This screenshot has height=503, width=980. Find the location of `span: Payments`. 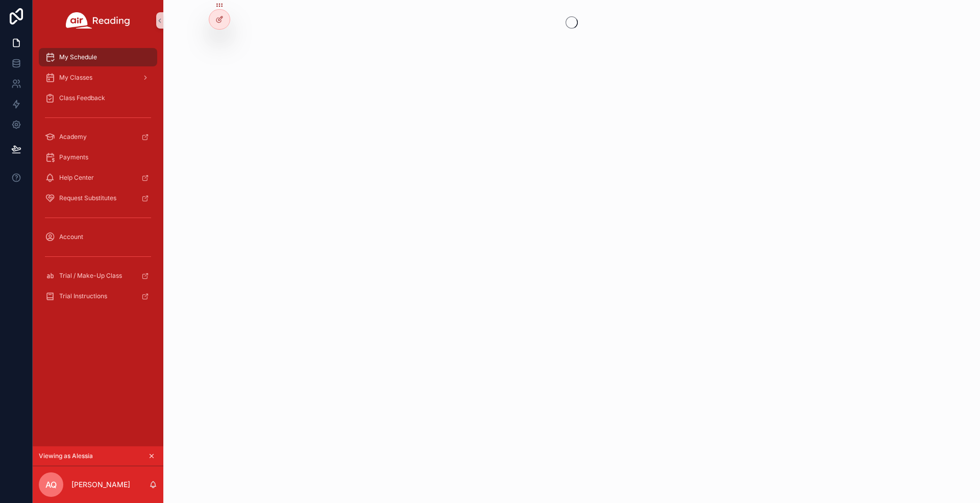

span: Payments is located at coordinates (73, 157).